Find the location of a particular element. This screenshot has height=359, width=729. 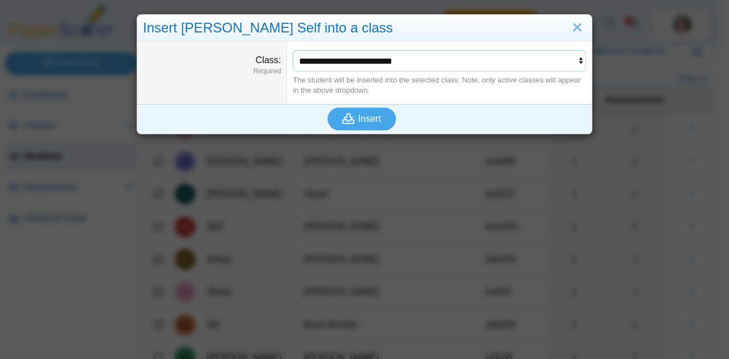

span: Insert is located at coordinates (370, 118).